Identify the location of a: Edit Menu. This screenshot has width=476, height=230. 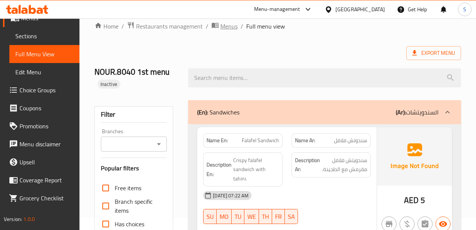
(44, 72).